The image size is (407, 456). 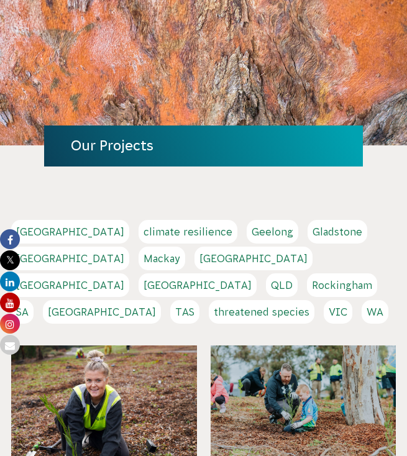 What do you see at coordinates (262, 312) in the screenshot?
I see `a: threatened species` at bounding box center [262, 312].